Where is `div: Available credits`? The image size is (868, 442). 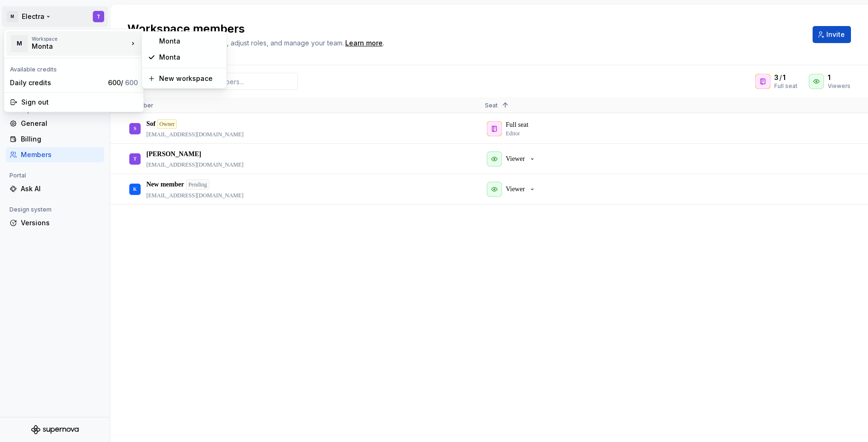 div: Available credits is located at coordinates (74, 67).